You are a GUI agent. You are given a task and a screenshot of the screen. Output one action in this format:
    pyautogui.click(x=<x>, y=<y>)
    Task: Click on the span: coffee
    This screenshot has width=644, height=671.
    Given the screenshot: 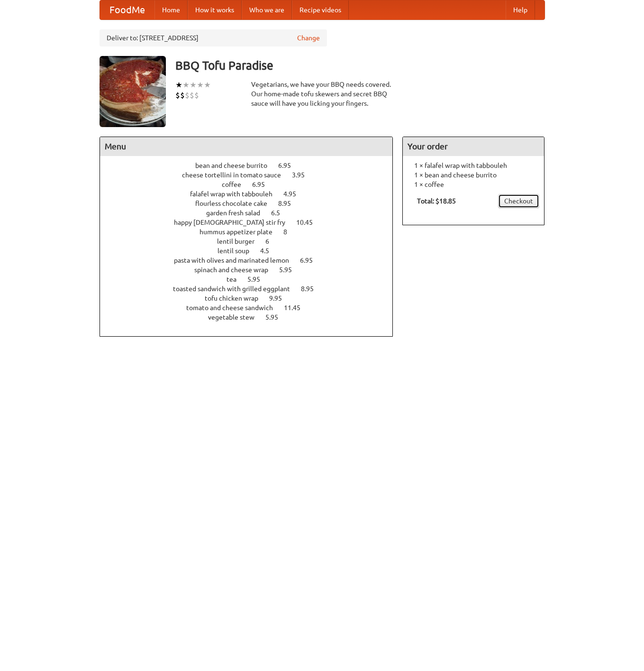 What is the action you would take?
    pyautogui.click(x=236, y=185)
    